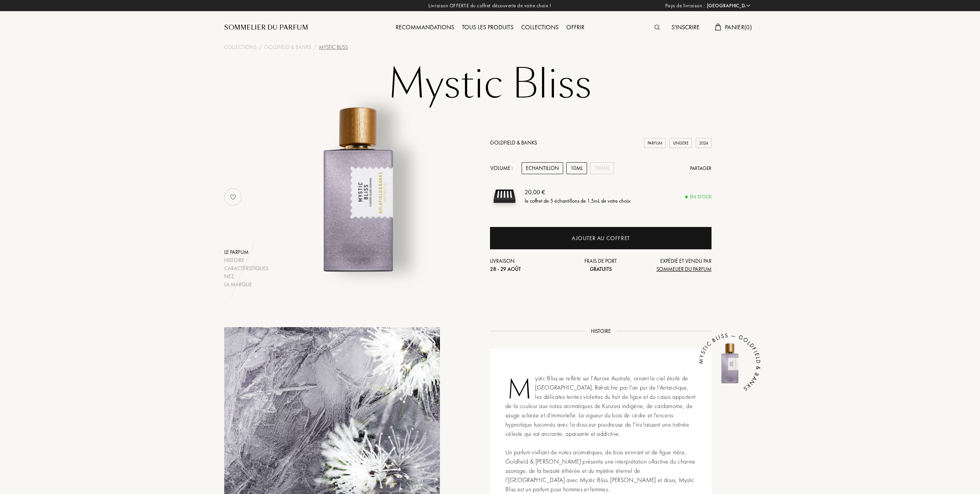 The height and width of the screenshot is (494, 980). What do you see at coordinates (602, 168) in the screenshot?
I see `div: 100mL` at bounding box center [602, 168].